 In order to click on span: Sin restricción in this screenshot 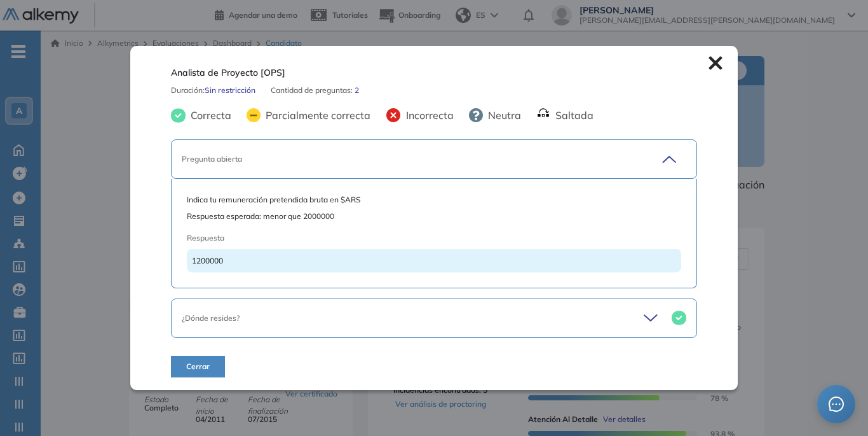, I will do `click(230, 90)`.